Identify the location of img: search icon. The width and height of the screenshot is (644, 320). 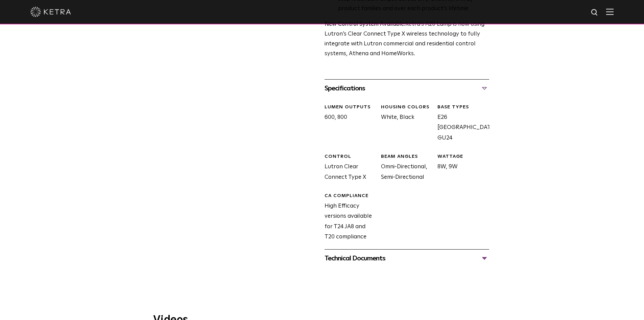
(595, 13).